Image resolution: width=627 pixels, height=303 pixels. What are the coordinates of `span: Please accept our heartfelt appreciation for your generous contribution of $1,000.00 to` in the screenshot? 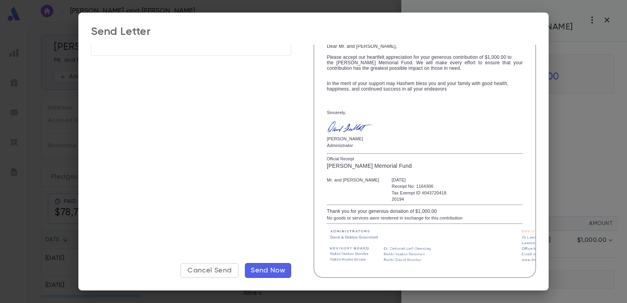 It's located at (419, 57).